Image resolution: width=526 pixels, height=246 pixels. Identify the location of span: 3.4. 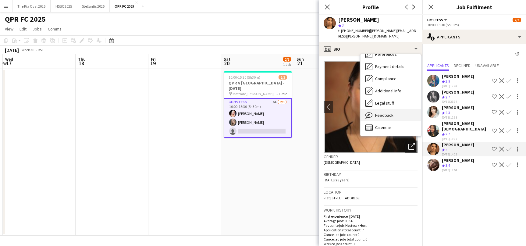
(448, 165).